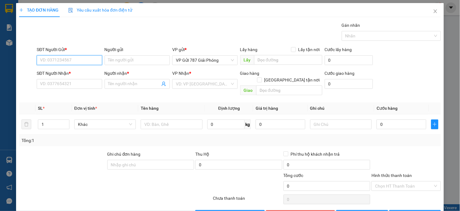 Image resolution: width=460 pixels, height=211 pixels. I want to click on label: Hình thức thanh toán, so click(392, 175).